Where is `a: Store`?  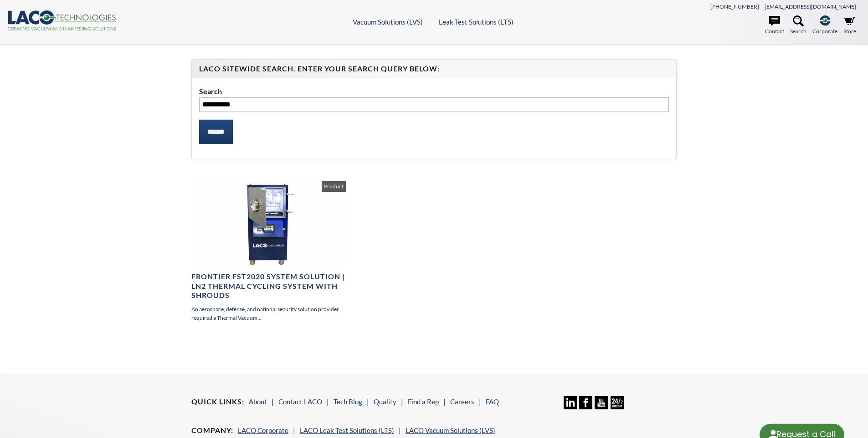
a: Store is located at coordinates (849, 25).